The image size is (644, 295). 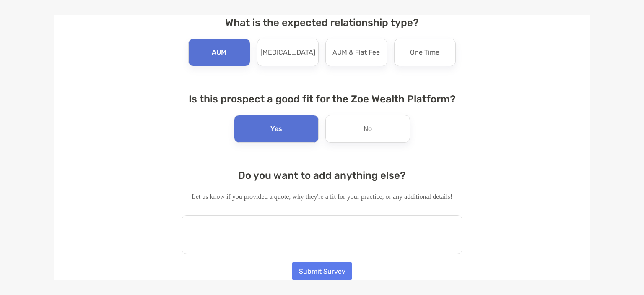 I want to click on p: Let us know if you provided a quote, why they're a fit for your practice, or any additional details!, so click(x=322, y=197).